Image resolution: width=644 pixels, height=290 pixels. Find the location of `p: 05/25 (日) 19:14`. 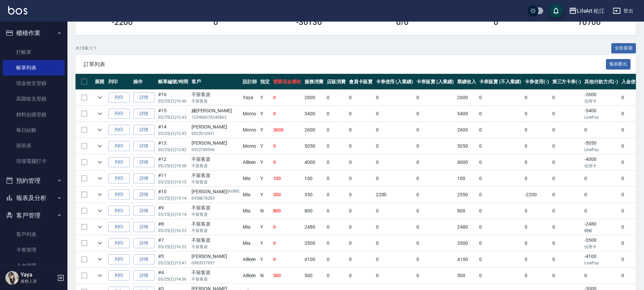

p: 05/25 (日) 19:14 is located at coordinates (173, 214).